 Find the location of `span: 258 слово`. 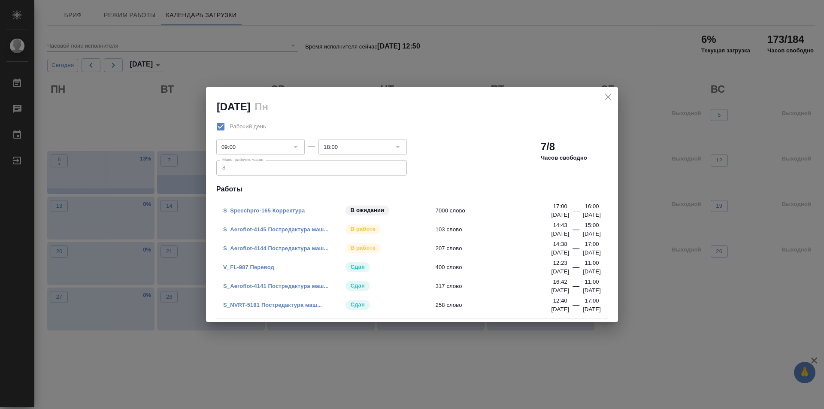

span: 258 слово is located at coordinates (496, 305).